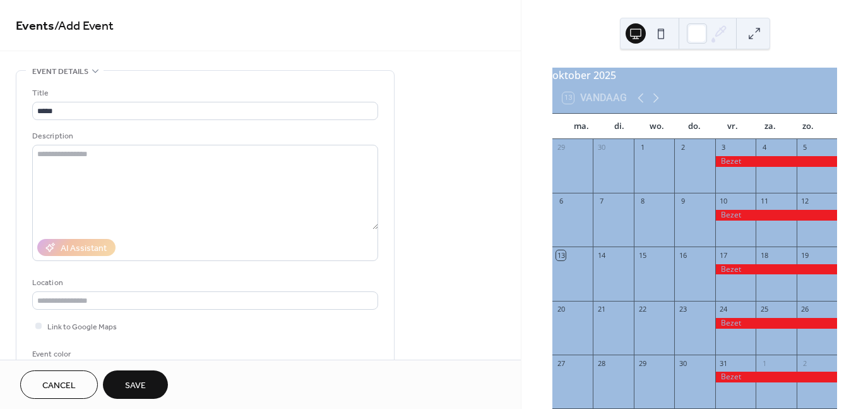 This screenshot has height=409, width=868. What do you see at coordinates (135, 384) in the screenshot?
I see `button: Save` at bounding box center [135, 384].